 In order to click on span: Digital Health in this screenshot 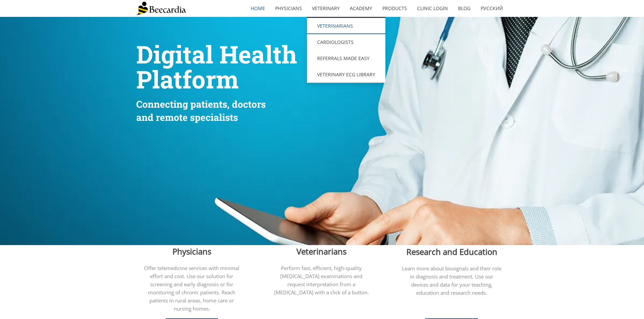, I will do `click(216, 54)`.